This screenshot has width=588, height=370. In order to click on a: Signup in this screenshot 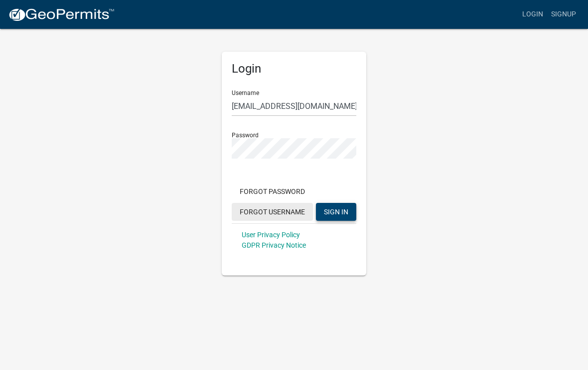, I will do `click(564, 14)`.